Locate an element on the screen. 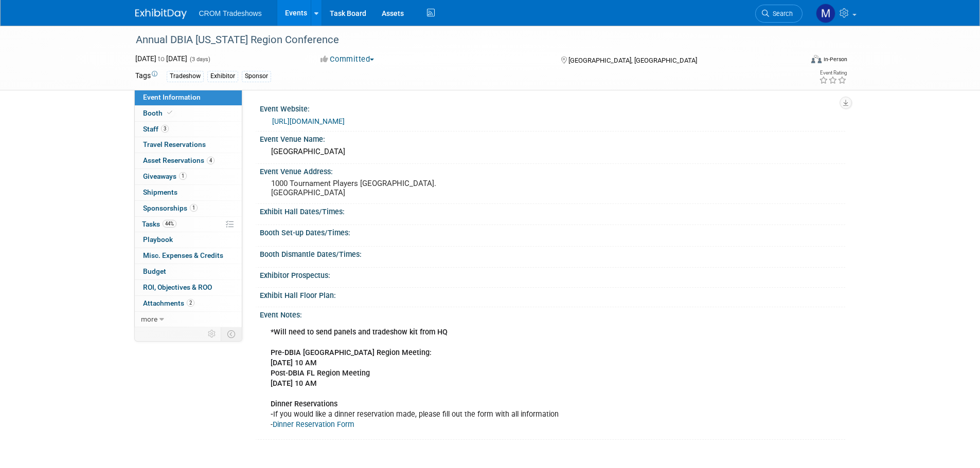 The width and height of the screenshot is (980, 468). a: Staff3 is located at coordinates (188, 130).